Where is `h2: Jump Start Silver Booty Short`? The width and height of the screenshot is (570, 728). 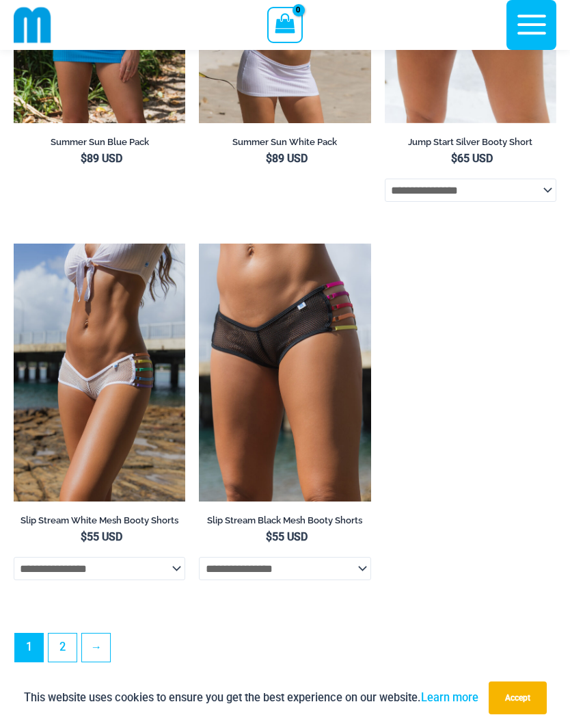
h2: Jump Start Silver Booty Short is located at coordinates (470, 141).